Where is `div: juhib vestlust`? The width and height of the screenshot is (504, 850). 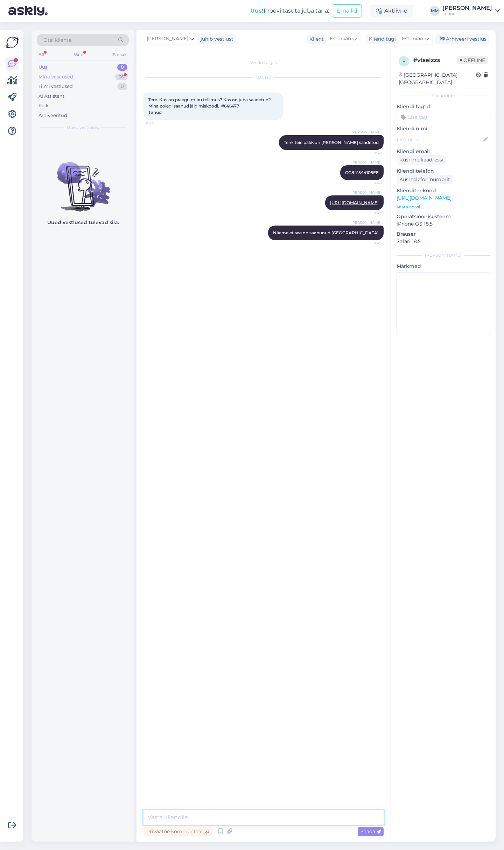 div: juhib vestlust is located at coordinates (215, 39).